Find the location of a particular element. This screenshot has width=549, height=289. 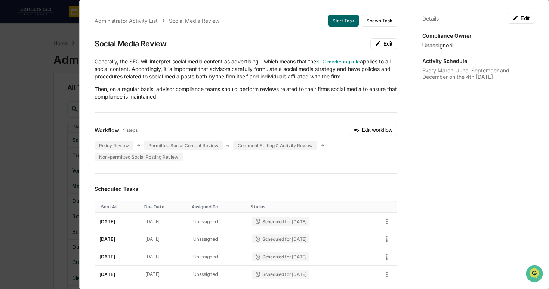

button: Spawn Task is located at coordinates (379, 21).